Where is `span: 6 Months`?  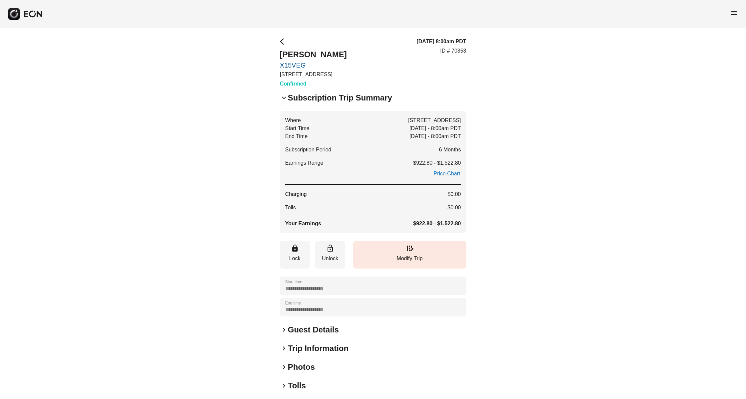 span: 6 Months is located at coordinates (450, 150).